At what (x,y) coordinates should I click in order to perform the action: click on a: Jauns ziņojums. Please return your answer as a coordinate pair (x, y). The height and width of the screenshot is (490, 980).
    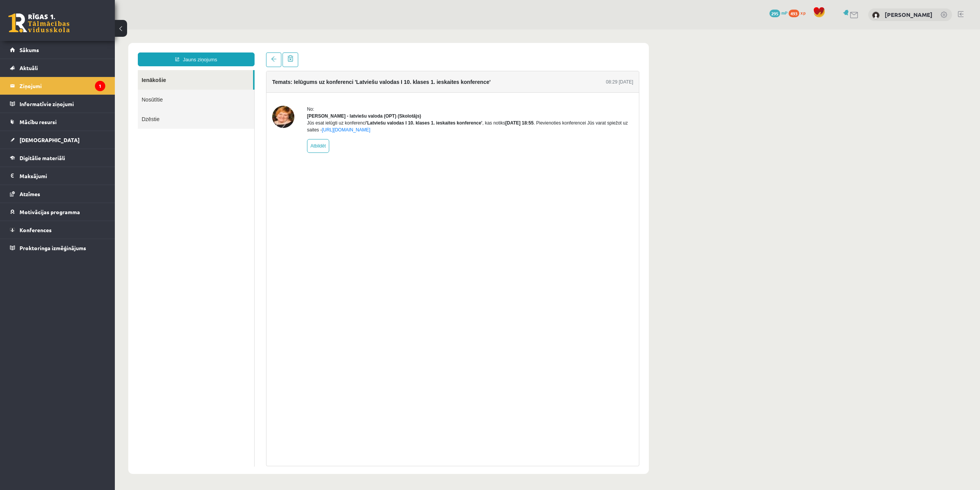
    Looking at the image, I should click on (81, 30).